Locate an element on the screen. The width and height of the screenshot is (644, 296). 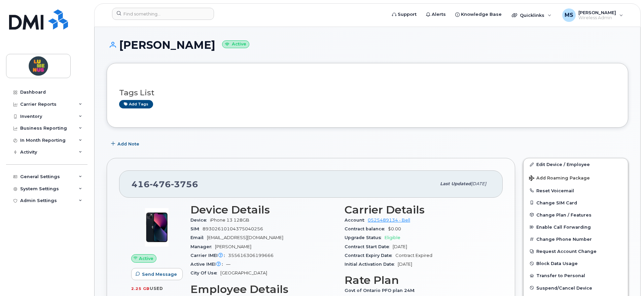
h3: Carrier Details is located at coordinates (418, 210).